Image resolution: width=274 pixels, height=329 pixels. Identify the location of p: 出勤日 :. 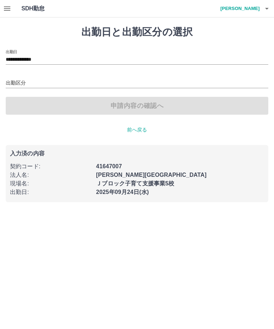
(51, 192).